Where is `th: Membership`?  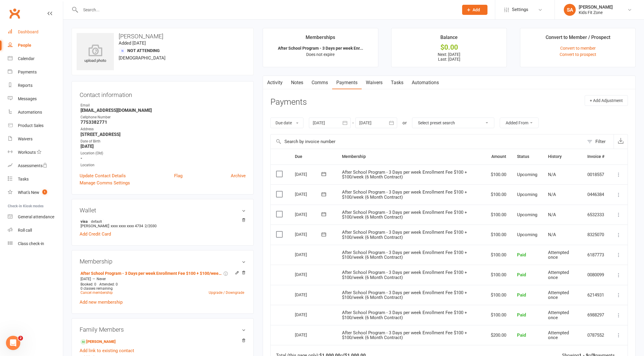
th: Membership is located at coordinates (410, 156).